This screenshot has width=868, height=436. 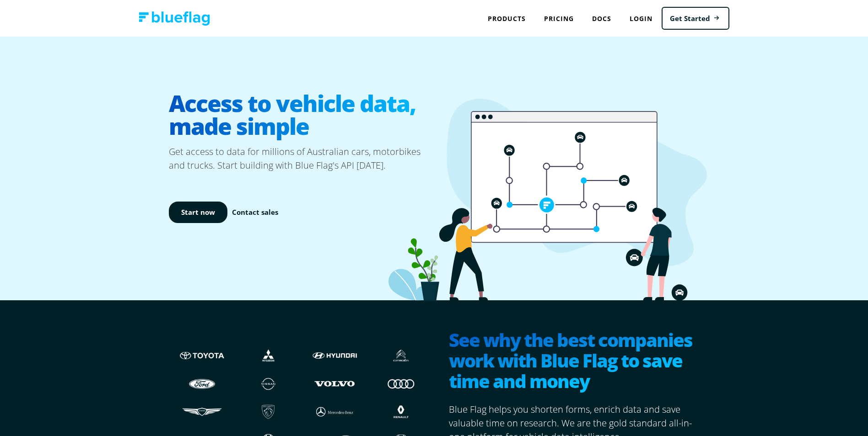 What do you see at coordinates (401, 412) in the screenshot?
I see `img: Renault logo` at bounding box center [401, 412].